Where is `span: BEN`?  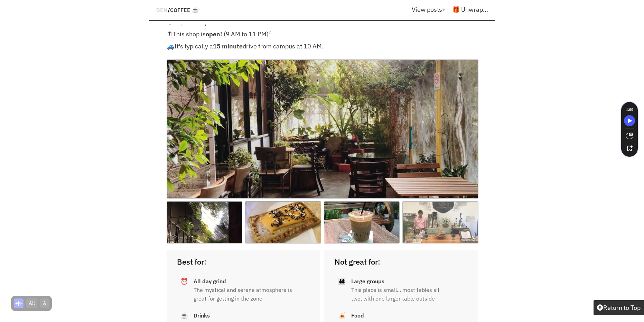
span: BEN is located at coordinates (162, 10).